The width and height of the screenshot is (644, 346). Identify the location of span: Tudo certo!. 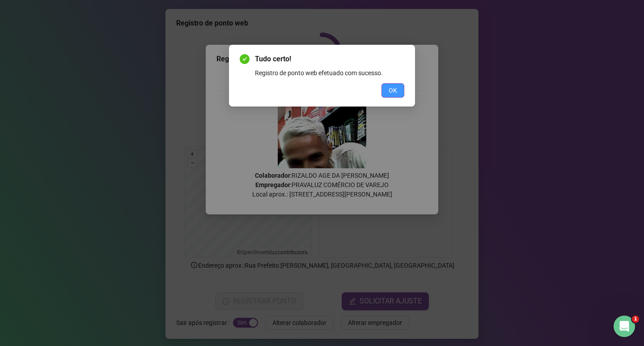
(330, 59).